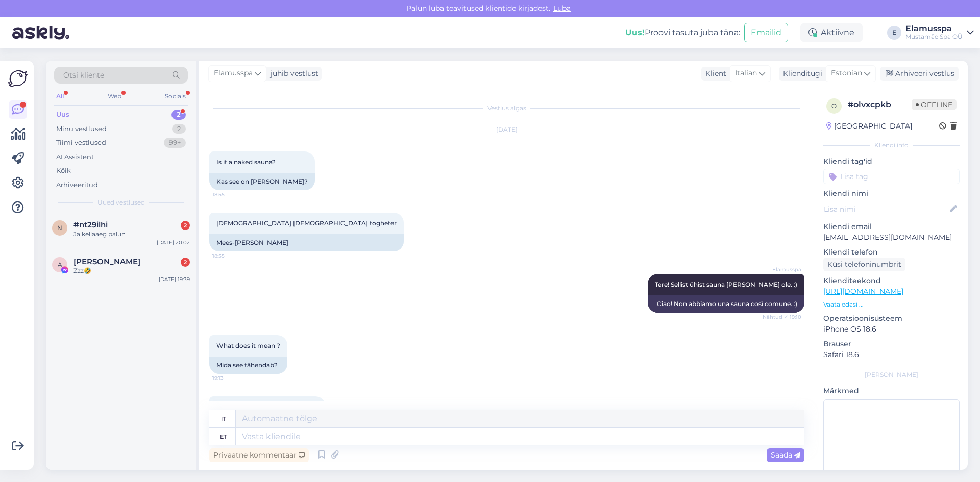 Image resolution: width=980 pixels, height=482 pixels. I want to click on p: Kliendi telefon, so click(891, 252).